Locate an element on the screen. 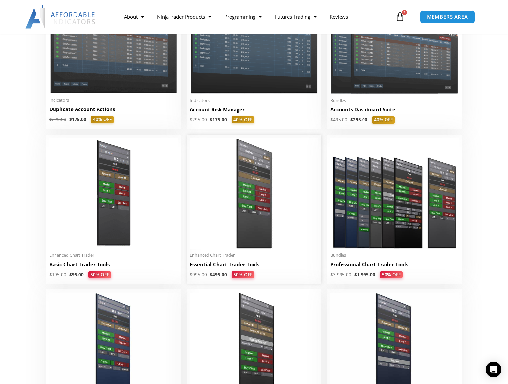 This screenshot has height=384, width=508. a: Futures Trading is located at coordinates (296, 17).